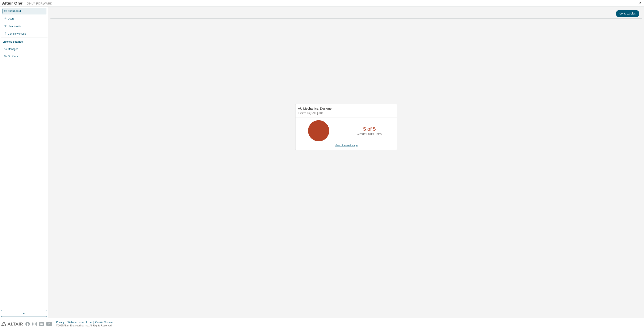 This screenshot has width=644, height=330. Describe the element at coordinates (370, 129) in the screenshot. I see `p: 5 of 5` at that location.